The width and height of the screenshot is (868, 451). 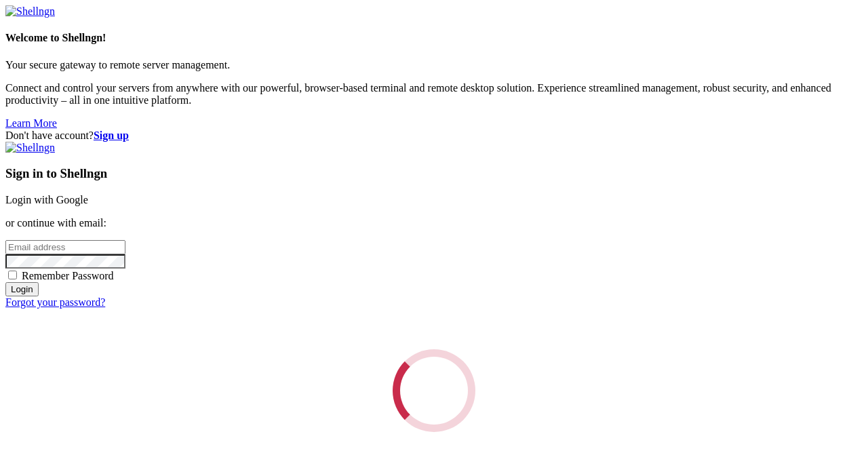 What do you see at coordinates (434, 38) in the screenshot?
I see `h4: Welcome to Shellngn!` at bounding box center [434, 38].